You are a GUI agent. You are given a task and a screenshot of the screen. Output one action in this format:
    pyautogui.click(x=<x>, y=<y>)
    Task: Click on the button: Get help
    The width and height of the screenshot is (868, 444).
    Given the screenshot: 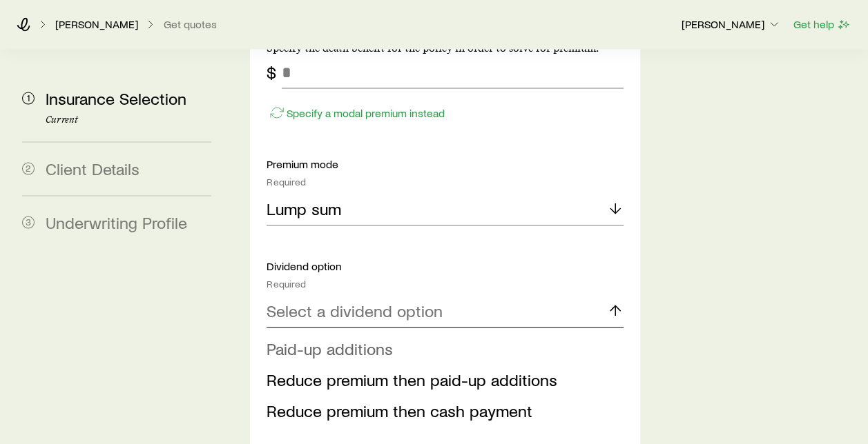 What is the action you would take?
    pyautogui.click(x=822, y=25)
    